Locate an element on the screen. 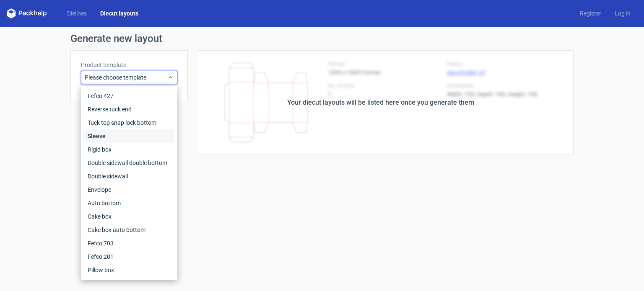 This screenshot has width=644, height=291. div: Auto bottom is located at coordinates (129, 203).